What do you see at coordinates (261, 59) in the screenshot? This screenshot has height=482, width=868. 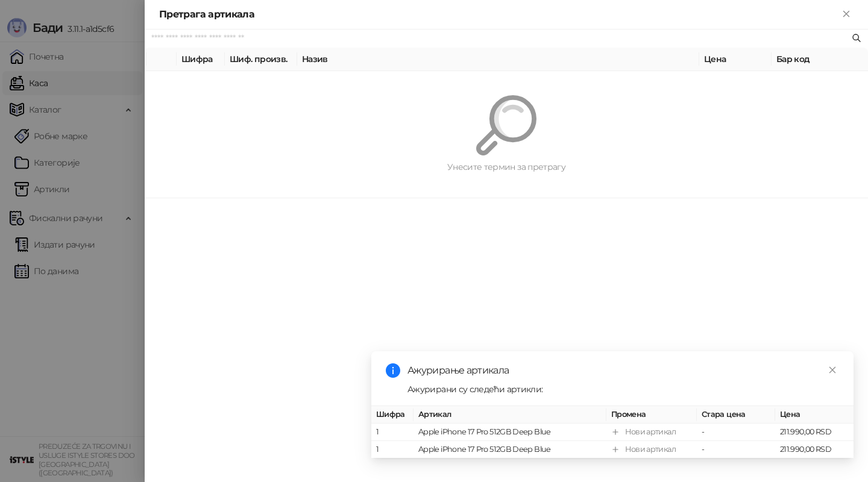 I see `th: Шиф. произв.` at bounding box center [261, 59].